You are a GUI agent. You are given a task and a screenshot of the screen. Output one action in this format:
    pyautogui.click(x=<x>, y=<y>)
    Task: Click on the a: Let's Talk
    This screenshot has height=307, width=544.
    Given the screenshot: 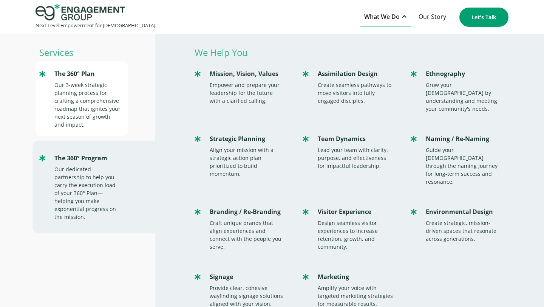 What is the action you would take?
    pyautogui.click(x=484, y=17)
    